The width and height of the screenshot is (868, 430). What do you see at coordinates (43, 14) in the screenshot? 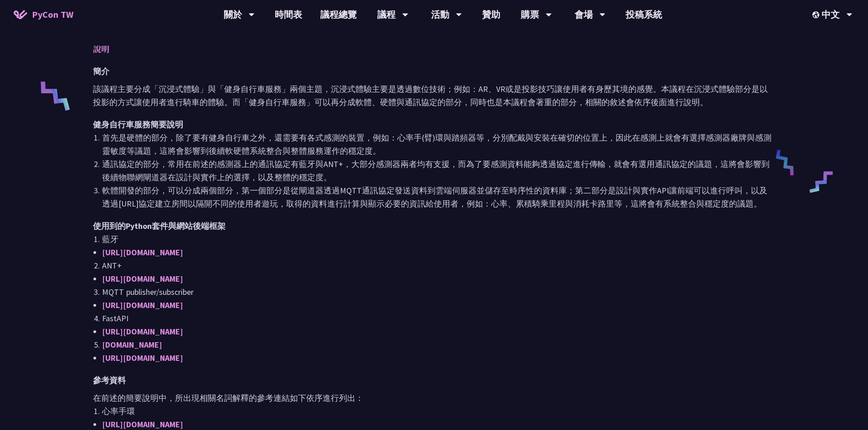
I see `a: PyCon TW` at bounding box center [43, 14].